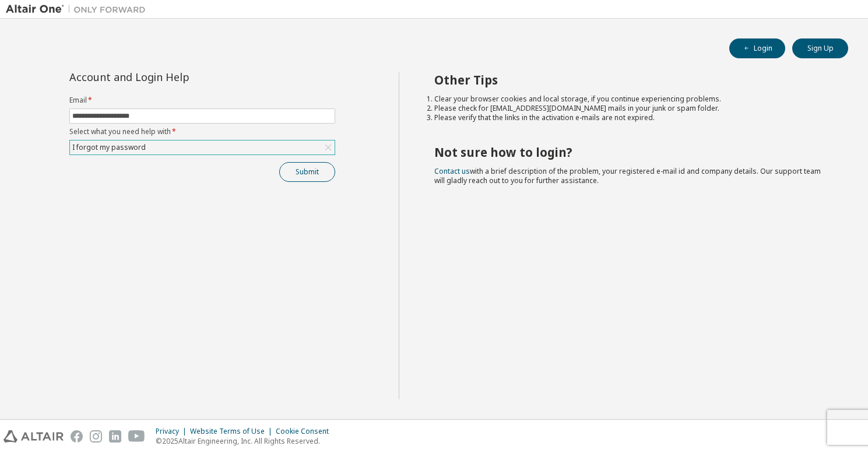  I want to click on h2: Not sure how to login?, so click(630, 152).